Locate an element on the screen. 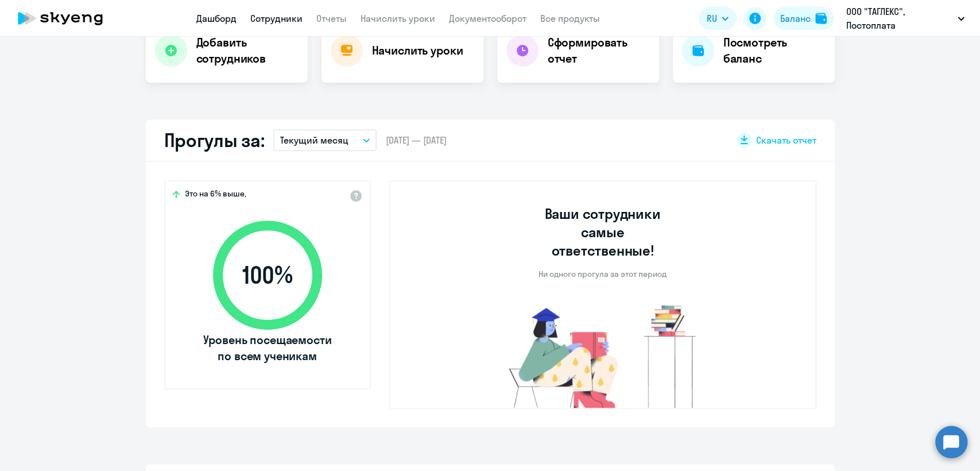 This screenshot has height=471, width=980. p: ООО "ТАГЛЕКС", Постоплата is located at coordinates (900, 18).